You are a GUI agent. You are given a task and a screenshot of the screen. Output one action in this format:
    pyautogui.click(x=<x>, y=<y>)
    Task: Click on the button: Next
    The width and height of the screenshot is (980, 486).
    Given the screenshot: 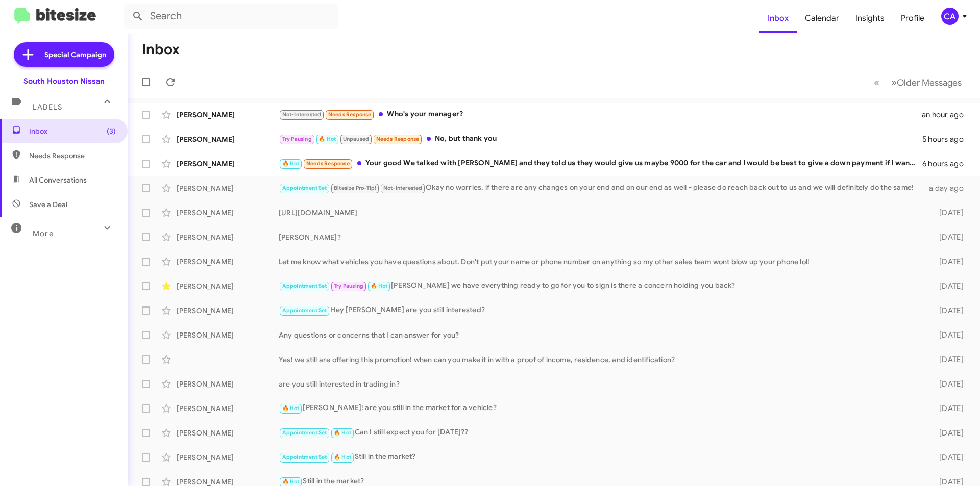 What is the action you would take?
    pyautogui.click(x=926, y=82)
    